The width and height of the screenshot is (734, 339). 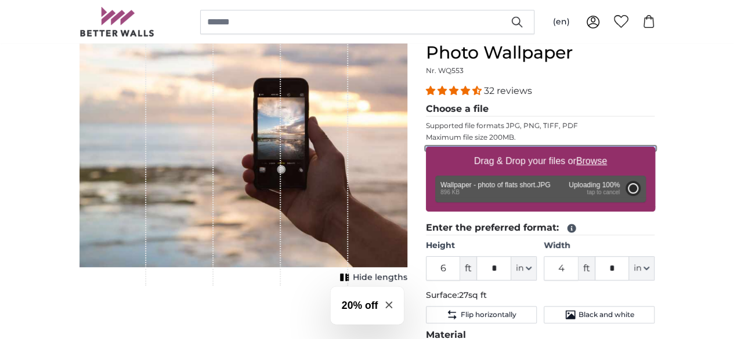 What do you see at coordinates (598, 246) in the screenshot?
I see `label: Width` at bounding box center [598, 246].